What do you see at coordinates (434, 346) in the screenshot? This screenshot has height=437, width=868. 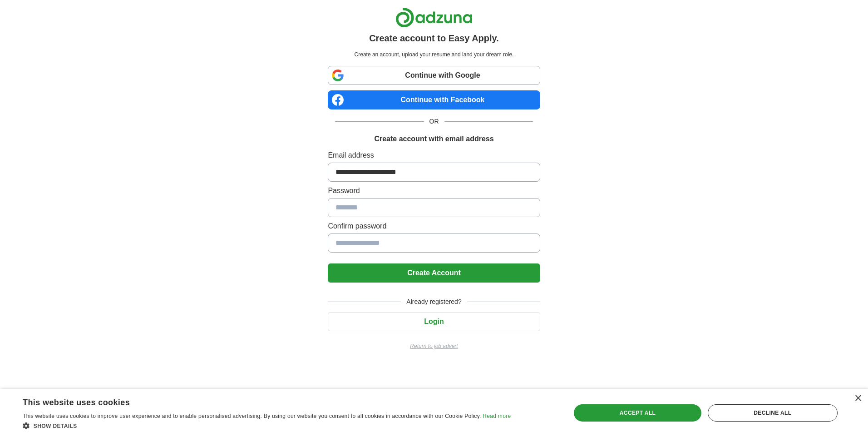 I see `a: Return to job advert` at bounding box center [434, 346].